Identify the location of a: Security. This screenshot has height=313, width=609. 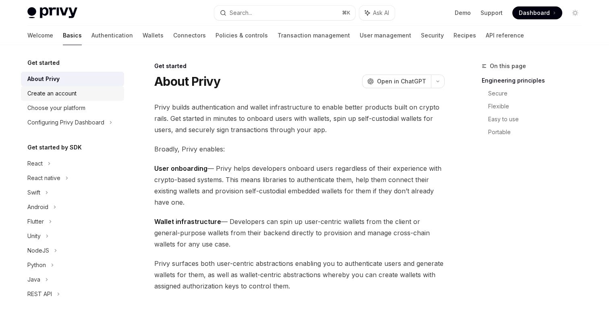
(432, 35).